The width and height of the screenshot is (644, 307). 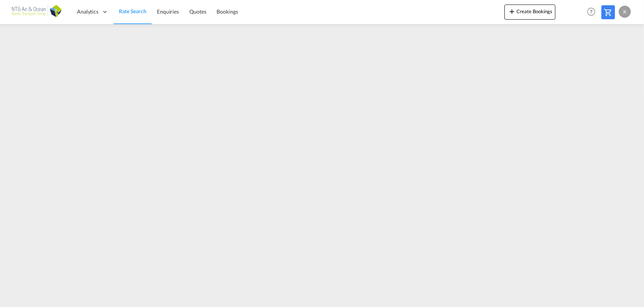 I want to click on img: af31b1c0b01f11ecbc353f8e72265e29.png, so click(x=36, y=12).